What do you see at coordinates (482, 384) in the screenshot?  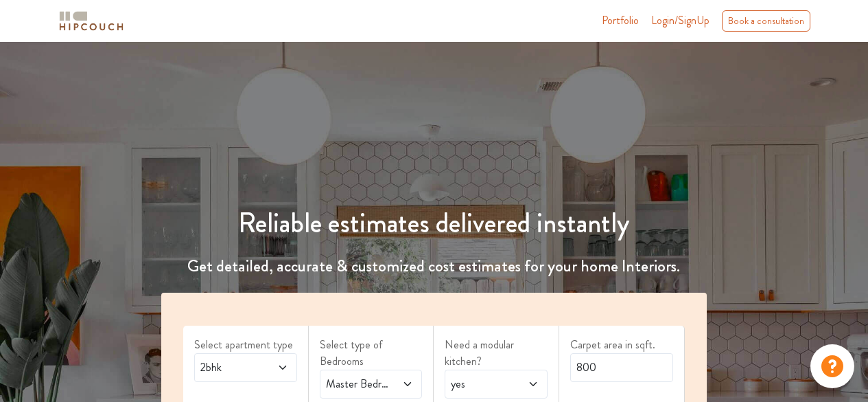 I see `span: yes` at bounding box center [482, 384].